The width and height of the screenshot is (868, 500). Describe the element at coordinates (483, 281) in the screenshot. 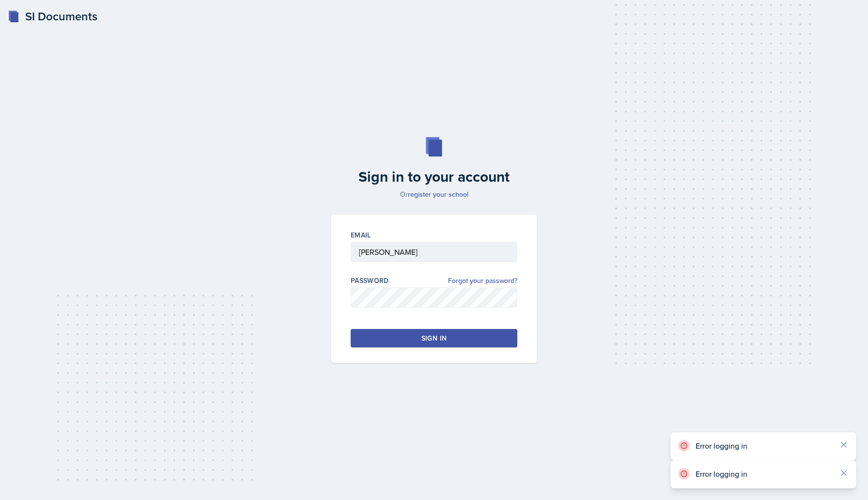

I see `a: Forgot your password?` at that location.